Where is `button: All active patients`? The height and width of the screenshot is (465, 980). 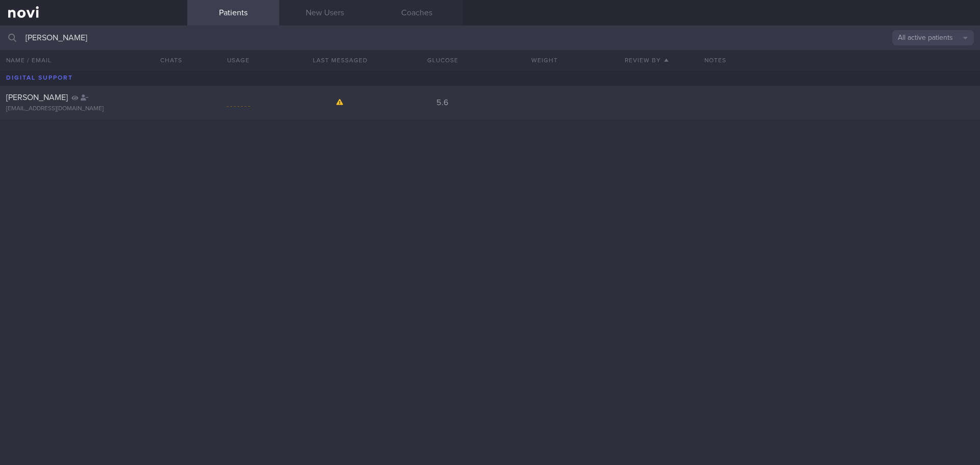
button: All active patients is located at coordinates (933, 38).